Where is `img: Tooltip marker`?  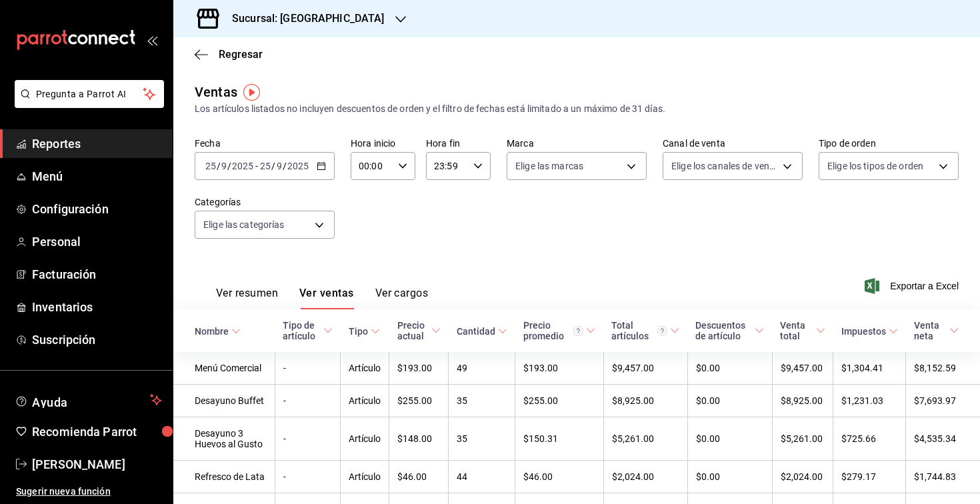 img: Tooltip marker is located at coordinates (251, 92).